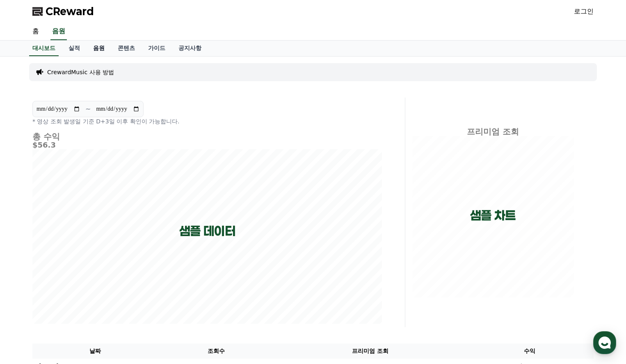  I want to click on a: 설정, so click(132, 270).